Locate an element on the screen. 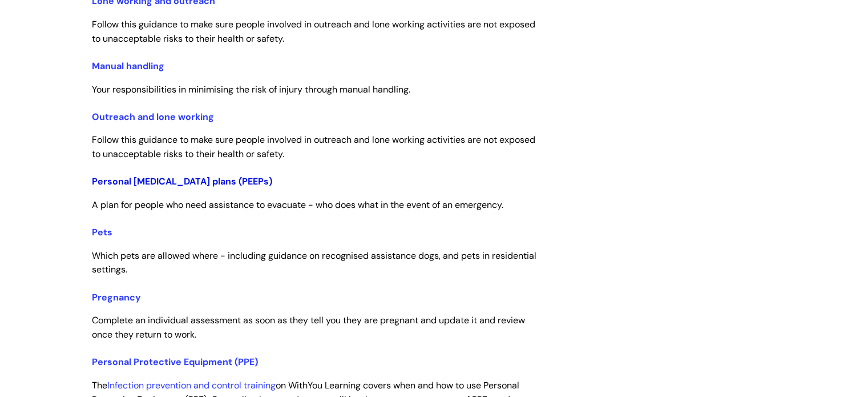 Image resolution: width=868 pixels, height=397 pixels. span: Complete an individual assessment as soon as they tell you they are pregnant and update it and re... is located at coordinates (308, 327).